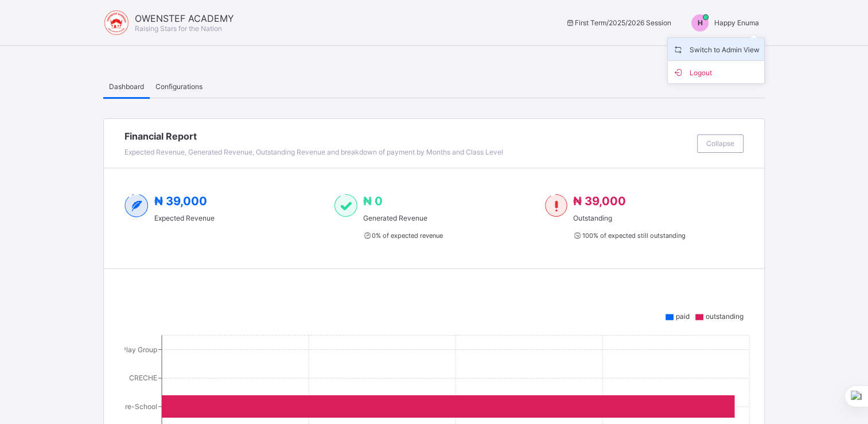 The image size is (868, 424). I want to click on span: session/term information, so click(617, 22).